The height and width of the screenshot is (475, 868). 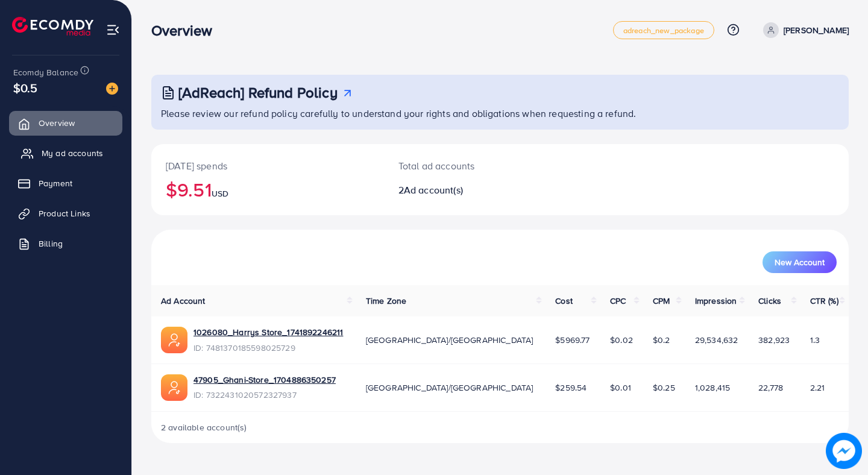 What do you see at coordinates (501, 113) in the screenshot?
I see `p: Please review our refund policy carefully to understand your rights and obligations when requesti...` at bounding box center [501, 113].